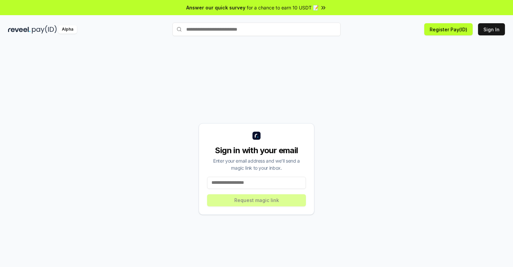 The height and width of the screenshot is (267, 513). What do you see at coordinates (216, 7) in the screenshot?
I see `span: Answer our quick survey` at bounding box center [216, 7].